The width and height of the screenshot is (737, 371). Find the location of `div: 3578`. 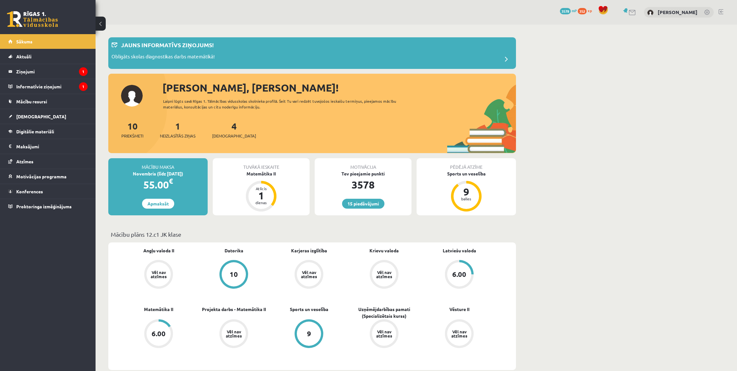

div: 3578 is located at coordinates (363, 184).